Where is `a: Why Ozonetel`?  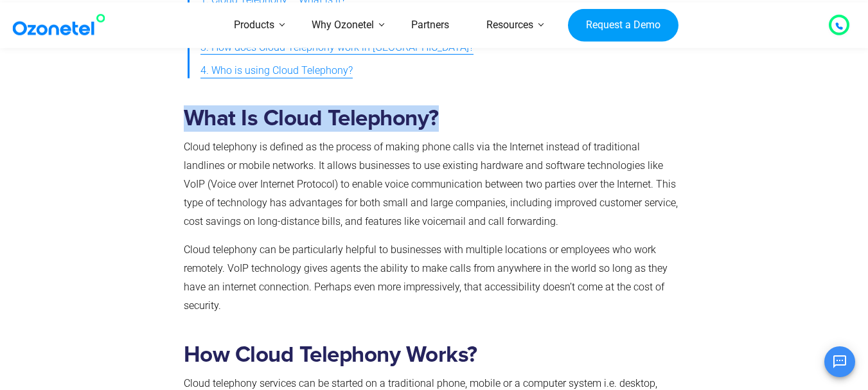
a: Why Ozonetel is located at coordinates (343, 25).